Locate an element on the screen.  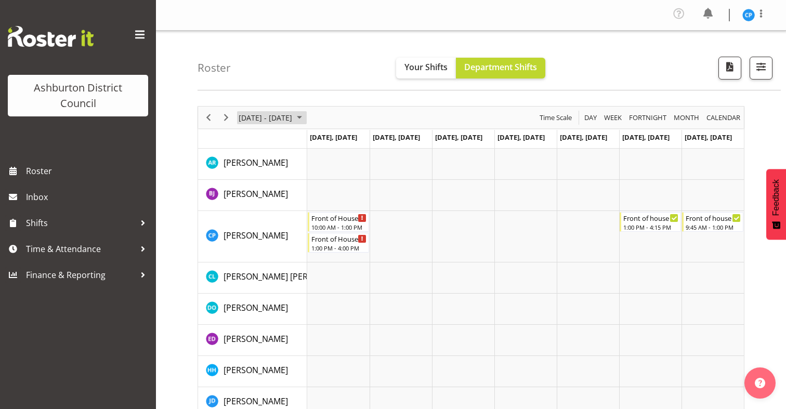
button: Your Shifts is located at coordinates (426, 68).